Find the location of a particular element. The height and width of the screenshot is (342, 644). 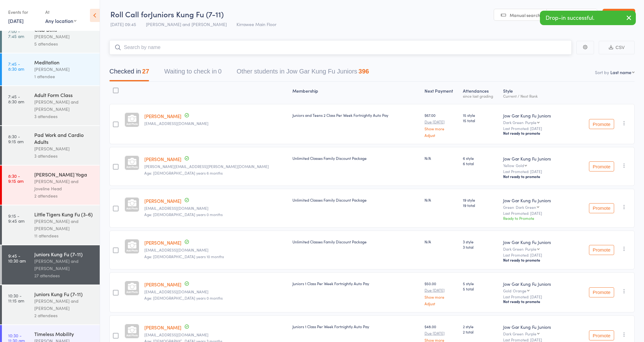

a: Exit roll call is located at coordinates (619, 15).